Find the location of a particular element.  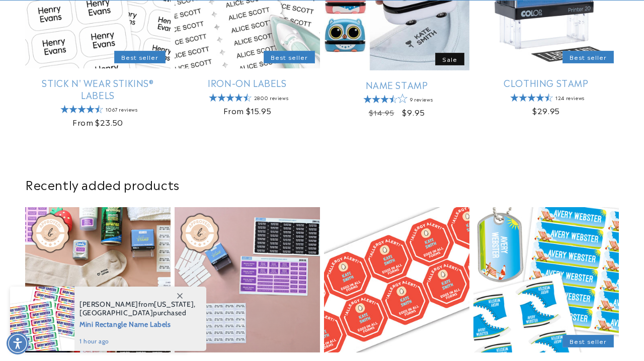

a: Name Stamp is located at coordinates (397, 84).